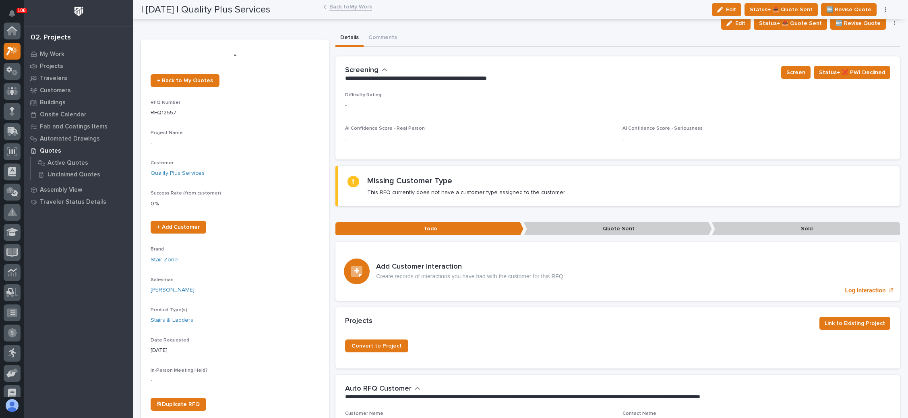 This screenshot has width=908, height=418. Describe the element at coordinates (12, 405) in the screenshot. I see `button: users-avatar` at that location.